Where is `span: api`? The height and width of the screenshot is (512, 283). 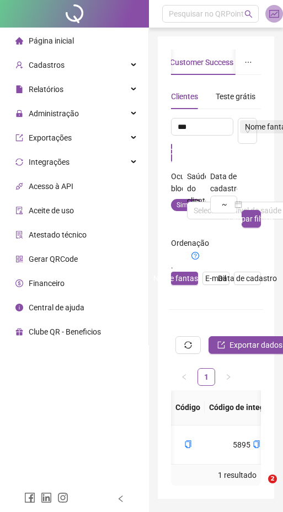 span: api is located at coordinates (19, 186).